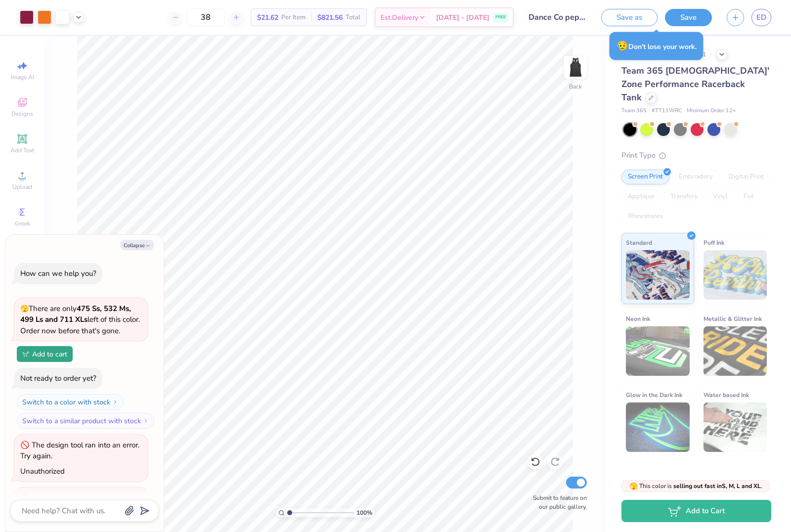 The width and height of the screenshot is (791, 532). I want to click on div: Don’t lose your work., so click(657, 46).